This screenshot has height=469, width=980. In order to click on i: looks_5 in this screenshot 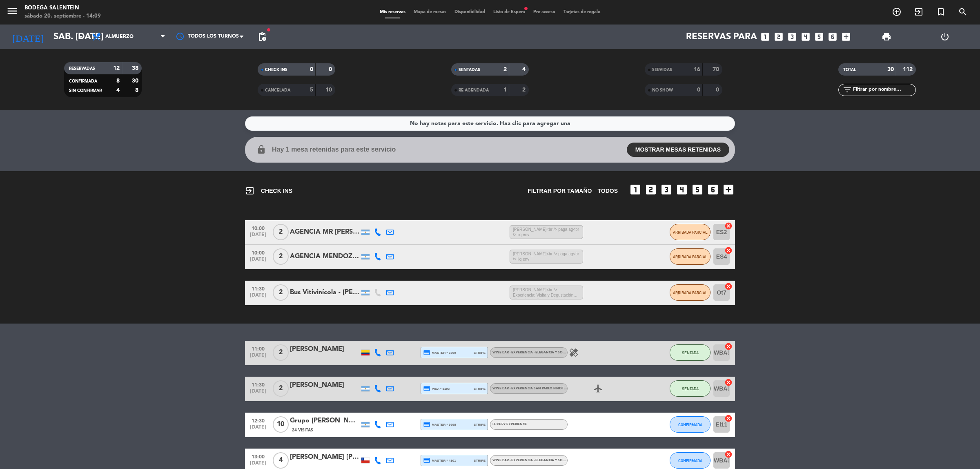, I will do `click(697, 189)`.